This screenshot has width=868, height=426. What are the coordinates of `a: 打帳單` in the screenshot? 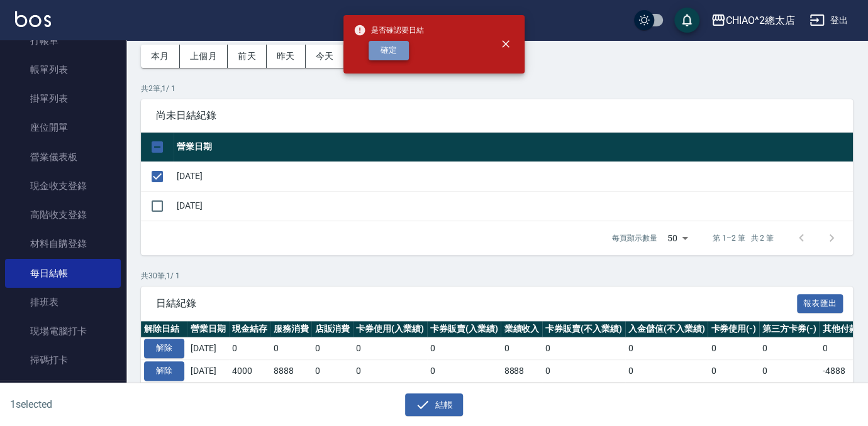 It's located at (63, 40).